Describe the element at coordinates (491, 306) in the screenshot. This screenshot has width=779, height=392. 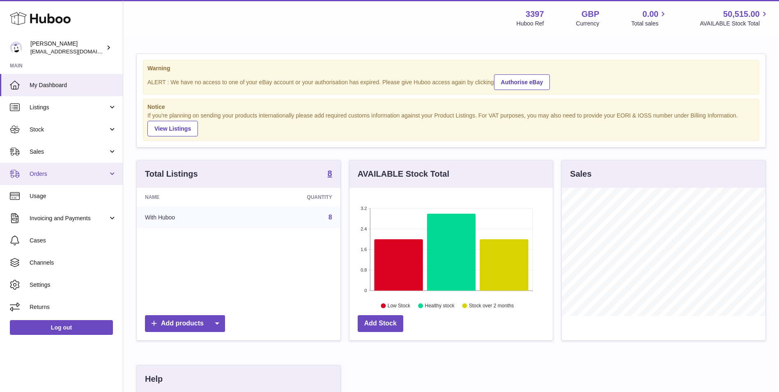
I see `text: Stock over 2 months` at that location.